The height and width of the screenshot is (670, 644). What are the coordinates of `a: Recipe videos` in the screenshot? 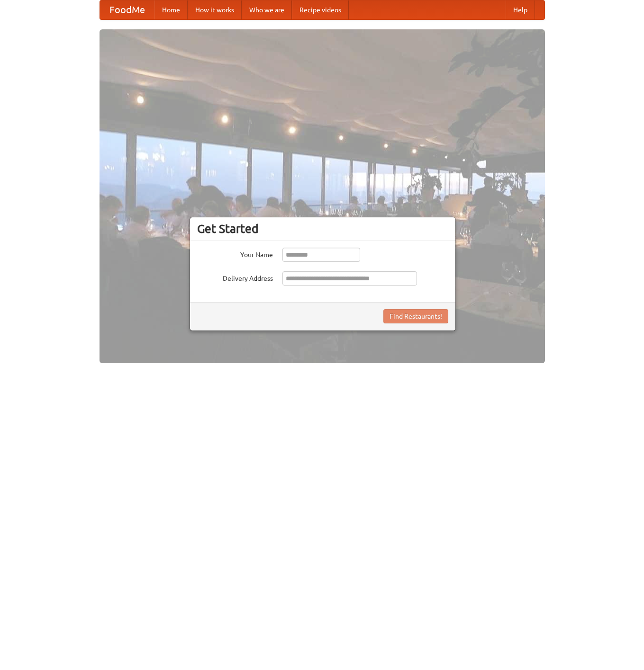 It's located at (320, 10).